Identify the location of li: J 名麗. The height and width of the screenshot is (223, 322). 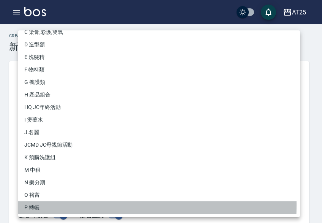
(159, 132).